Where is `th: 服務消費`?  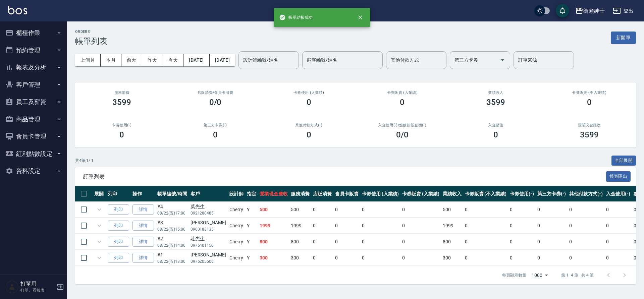 th: 服務消費 is located at coordinates (300, 194).